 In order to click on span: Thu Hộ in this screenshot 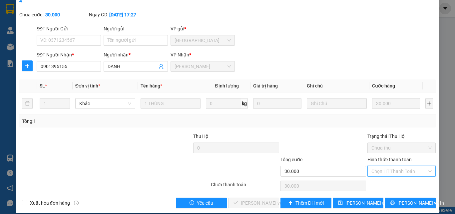, I will do `click(201, 136)`.